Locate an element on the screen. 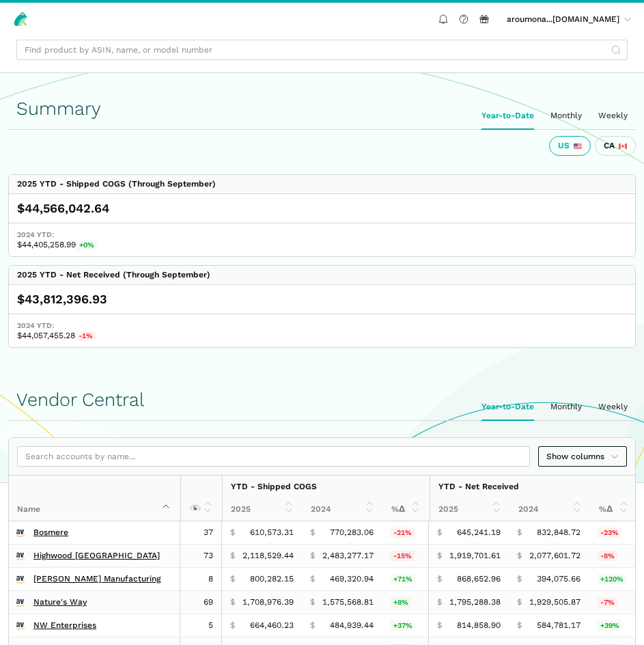 The height and width of the screenshot is (645, 644). span: +39% is located at coordinates (609, 625).